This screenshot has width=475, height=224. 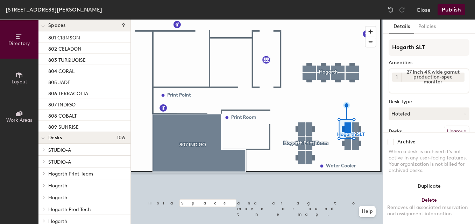 What do you see at coordinates (69, 210) in the screenshot?
I see `span: Hogarth Prod Tech` at bounding box center [69, 210].